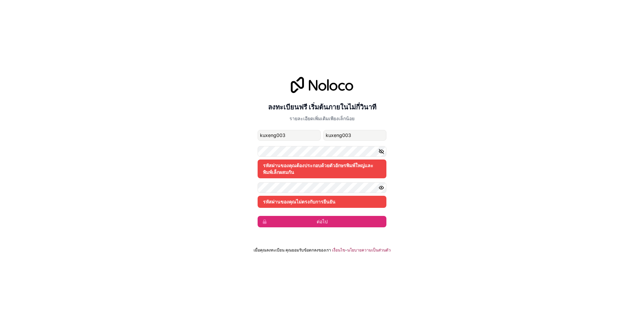 Image resolution: width=644 pixels, height=320 pixels. I want to click on a: เงื่อนไข, so click(338, 250).